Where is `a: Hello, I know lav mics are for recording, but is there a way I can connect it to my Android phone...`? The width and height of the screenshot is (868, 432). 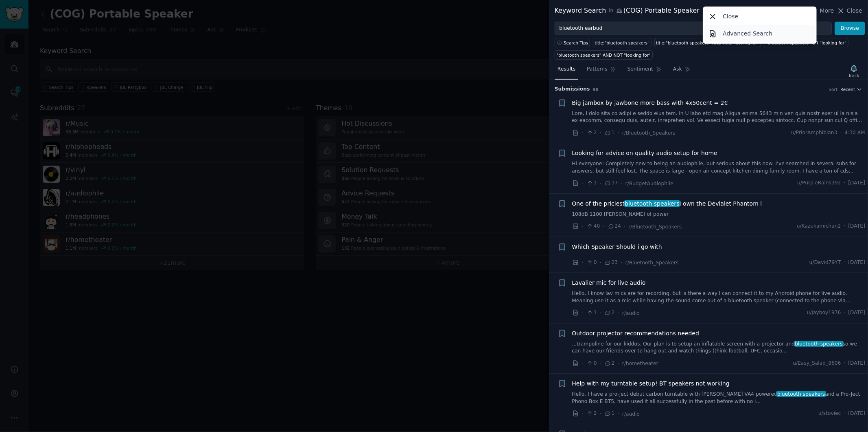
a: Hello, I know lav mics are for recording, but is there a way I can connect it to my Android phone... is located at coordinates (719, 296).